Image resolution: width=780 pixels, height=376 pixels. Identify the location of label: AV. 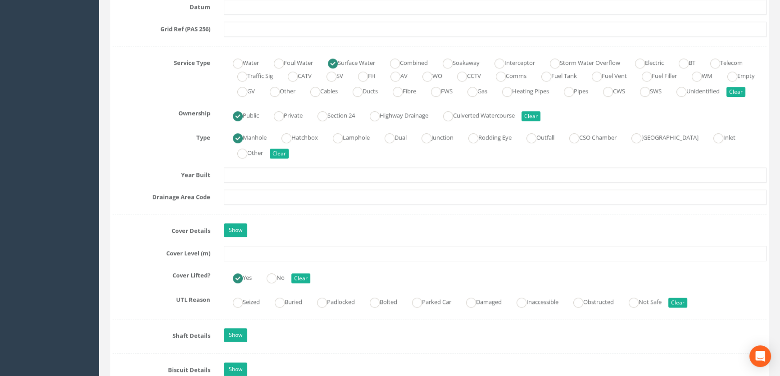
(394, 75).